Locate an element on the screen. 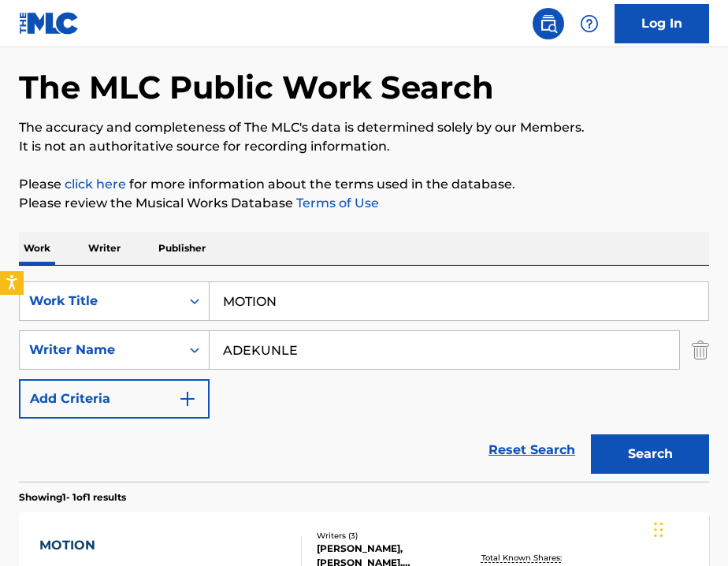 Image resolution: width=728 pixels, height=566 pixels. img: 9d2ae6d4665cec9f34b9.svg is located at coordinates (188, 399).